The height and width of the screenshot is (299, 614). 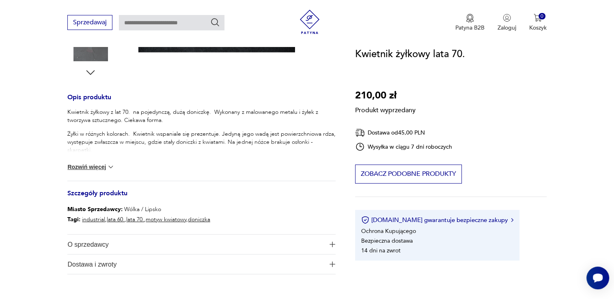 What do you see at coordinates (506, 18) in the screenshot?
I see `img: Ikonka użytkownika` at bounding box center [506, 18].